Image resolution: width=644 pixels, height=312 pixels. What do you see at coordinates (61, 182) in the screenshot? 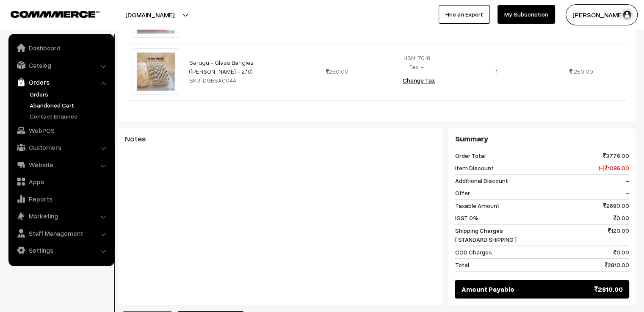
I see `a: Apps` at bounding box center [61, 182].